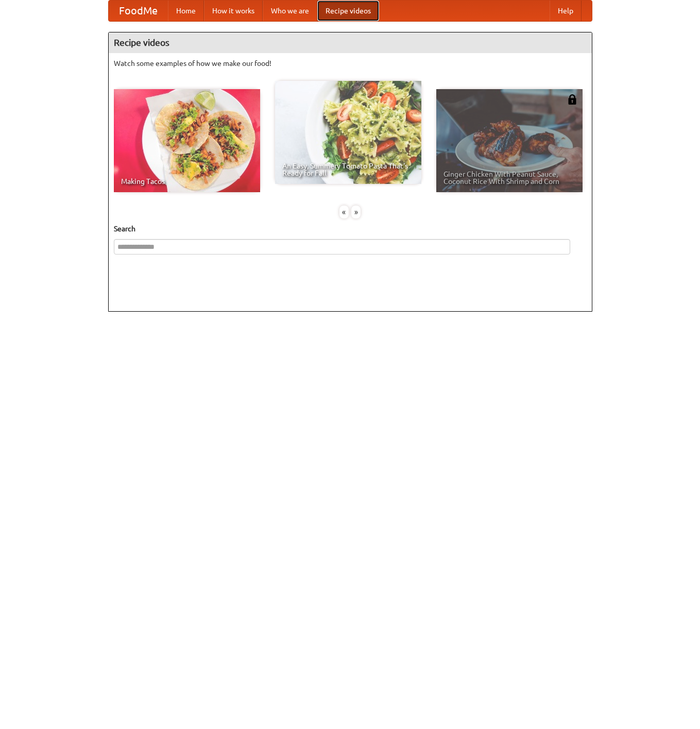 This screenshot has height=729, width=700. What do you see at coordinates (187, 141) in the screenshot?
I see `a: Making Tacos` at bounding box center [187, 141].